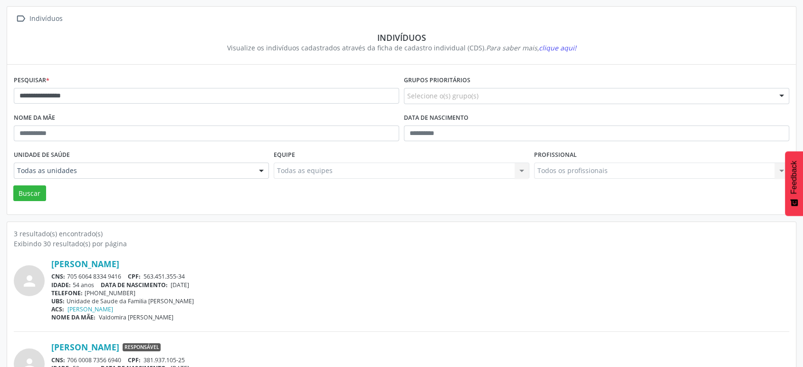  I want to click on div: 706 0008 7356 6940, so click(420, 360).